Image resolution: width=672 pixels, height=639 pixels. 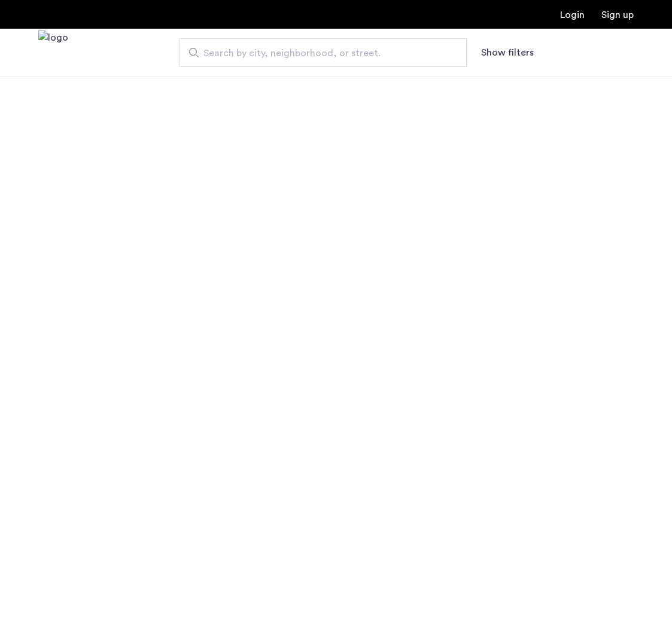 I want to click on a: Login, so click(x=572, y=15).